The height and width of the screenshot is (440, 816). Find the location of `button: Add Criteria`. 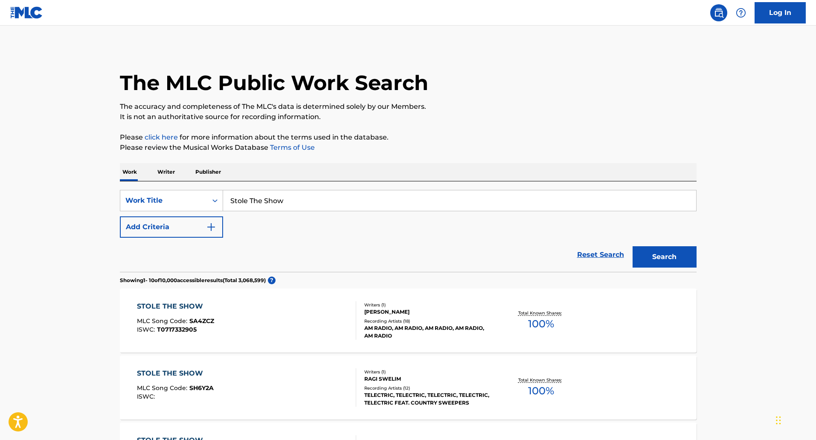

button: Add Criteria is located at coordinates (171, 227).